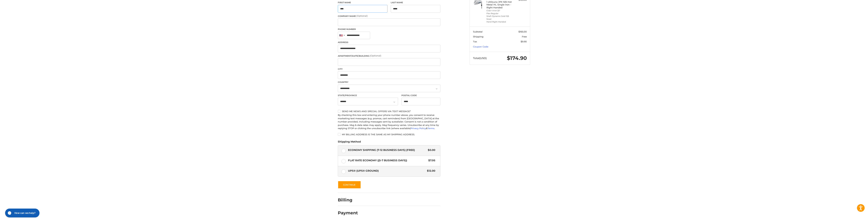 This screenshot has height=222, width=868. I want to click on span: Subtotal, so click(477, 32).